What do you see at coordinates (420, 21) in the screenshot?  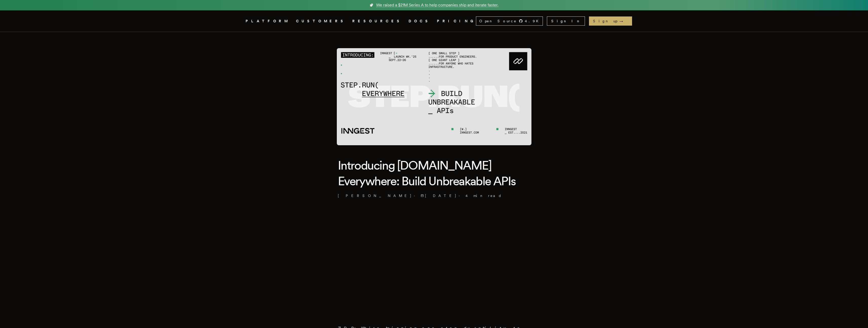 I see `a: DOCS` at bounding box center [420, 21].